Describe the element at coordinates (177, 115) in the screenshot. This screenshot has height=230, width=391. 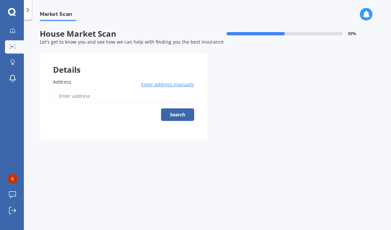
I see `button: Search` at that location.